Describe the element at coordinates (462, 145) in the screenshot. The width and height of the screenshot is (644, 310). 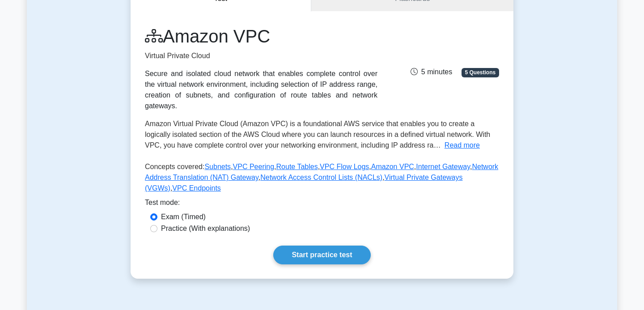
I see `button: Read more` at that location.